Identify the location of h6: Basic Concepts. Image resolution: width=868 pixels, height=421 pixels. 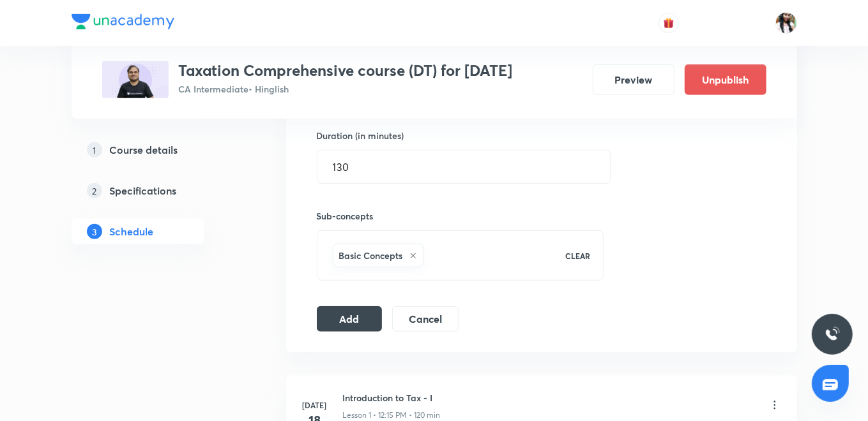
(371, 255).